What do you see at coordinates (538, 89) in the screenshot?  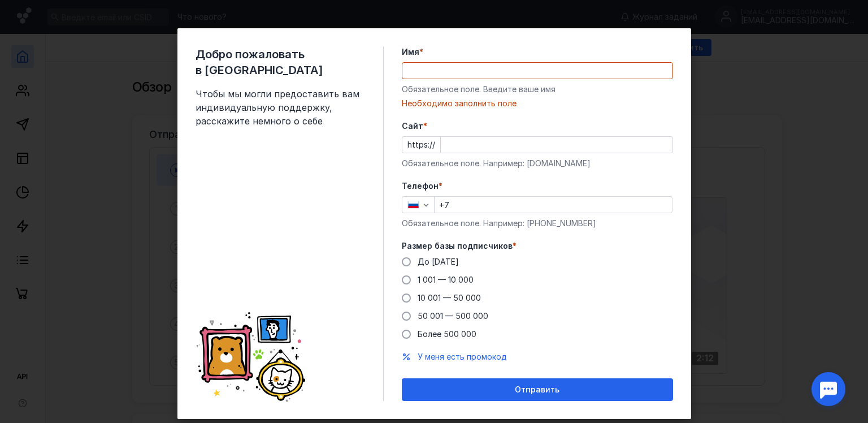 I see `div: Обязательное поле. Введите ваше имя` at bounding box center [538, 89].